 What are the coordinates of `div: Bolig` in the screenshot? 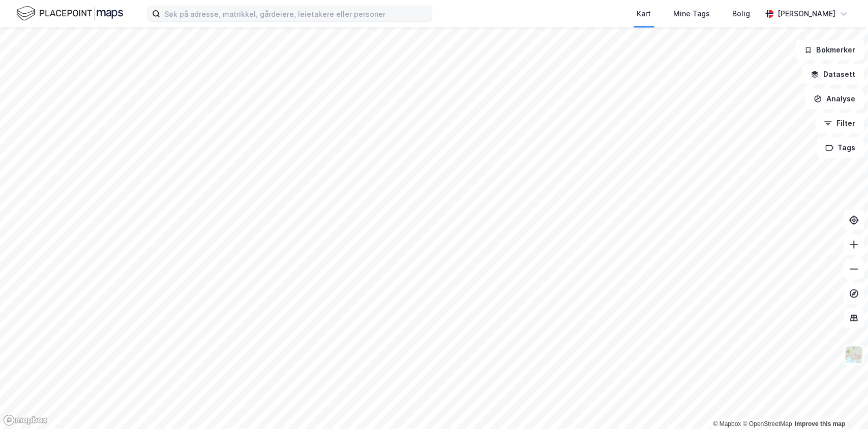 It's located at (741, 14).